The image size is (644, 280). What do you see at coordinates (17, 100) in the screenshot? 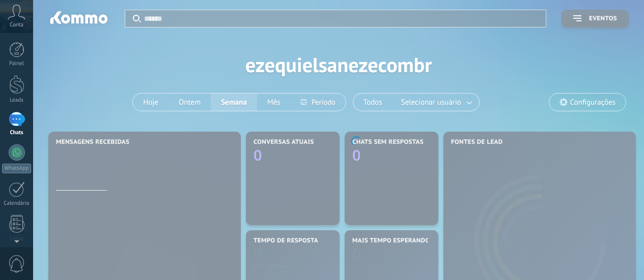
I see `div: Leads` at bounding box center [17, 100].